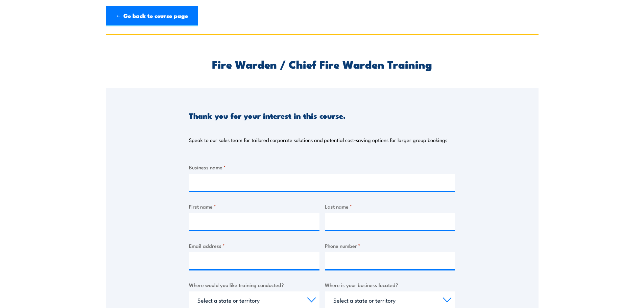 Image resolution: width=644 pixels, height=308 pixels. I want to click on label: Last name, so click(390, 207).